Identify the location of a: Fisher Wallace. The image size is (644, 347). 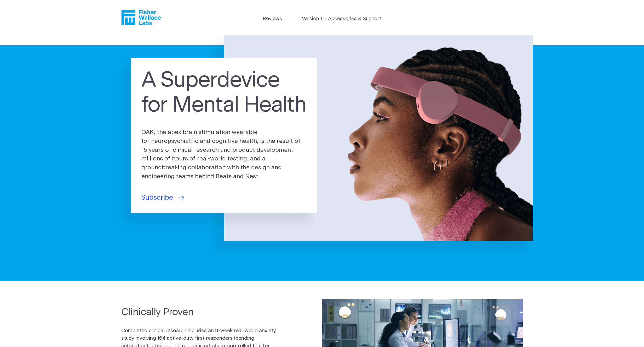
(141, 18).